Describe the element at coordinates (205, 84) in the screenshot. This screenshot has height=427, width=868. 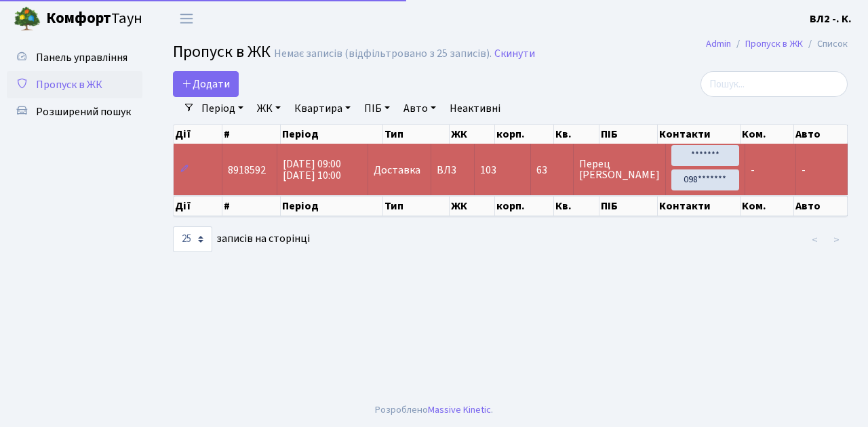
I see `a: Додати` at that location.